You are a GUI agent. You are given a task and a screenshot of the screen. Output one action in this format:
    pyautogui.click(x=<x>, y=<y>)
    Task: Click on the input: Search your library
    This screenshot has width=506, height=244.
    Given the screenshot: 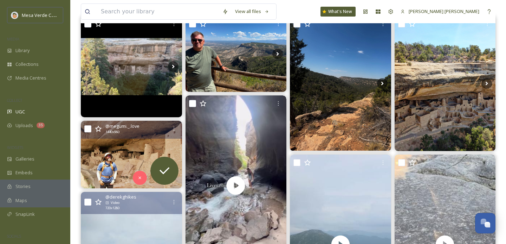 What is the action you would take?
    pyautogui.click(x=158, y=12)
    